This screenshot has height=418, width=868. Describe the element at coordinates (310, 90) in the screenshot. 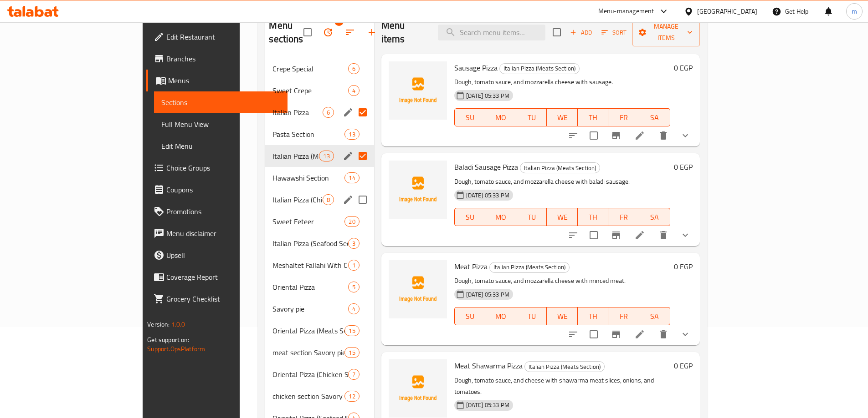

I see `span: Sweet Crepe` at that location.